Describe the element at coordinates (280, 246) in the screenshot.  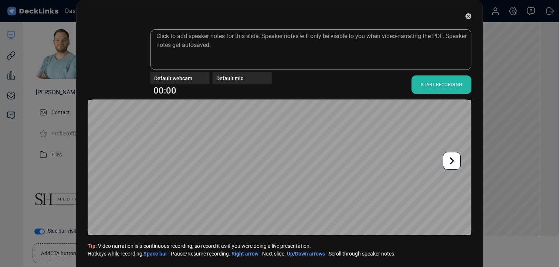
I see `span: Video narration is a continuous recording, so record it as if you were doing a live presentation.` at that location.